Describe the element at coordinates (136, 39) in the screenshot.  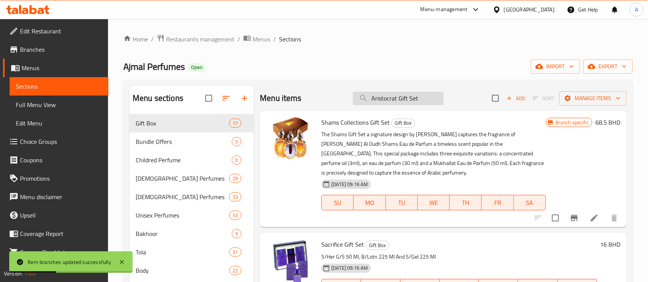
I see `a: Home` at that location.